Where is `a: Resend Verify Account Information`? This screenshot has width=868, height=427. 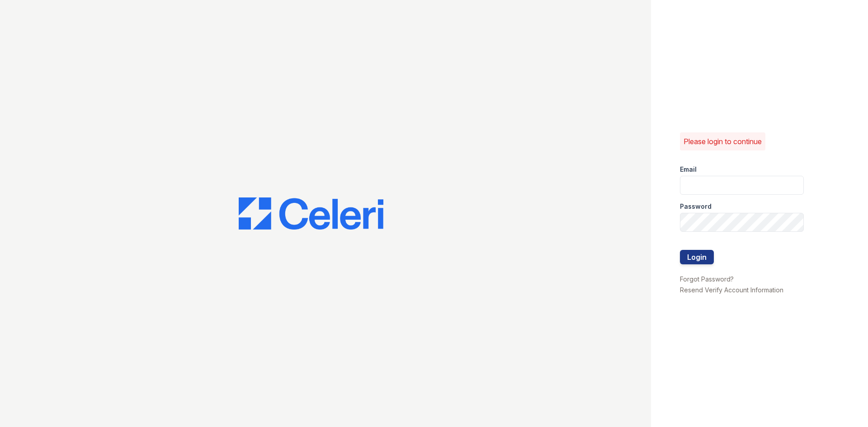
a: Resend Verify Account Information is located at coordinates (731, 289).